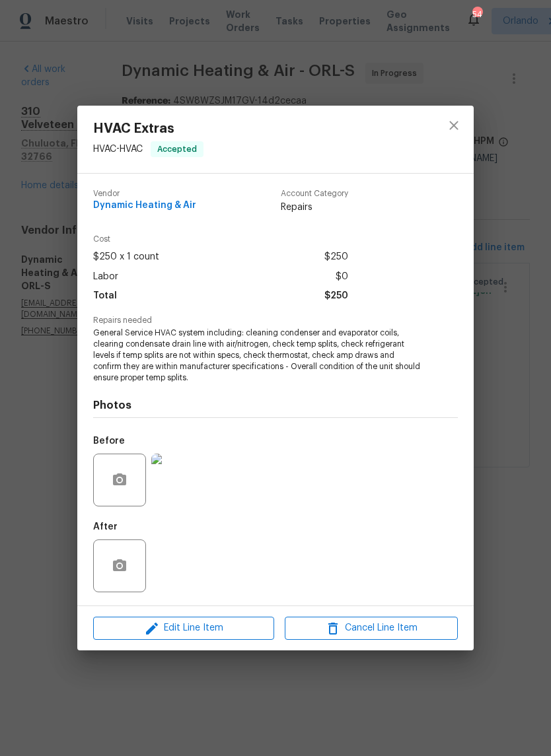 This screenshot has height=756, width=551. What do you see at coordinates (257, 355) in the screenshot?
I see `span: General Service HVAC system including: cleaning condenser and evaporator coils, clearing condensa...` at bounding box center [257, 355].